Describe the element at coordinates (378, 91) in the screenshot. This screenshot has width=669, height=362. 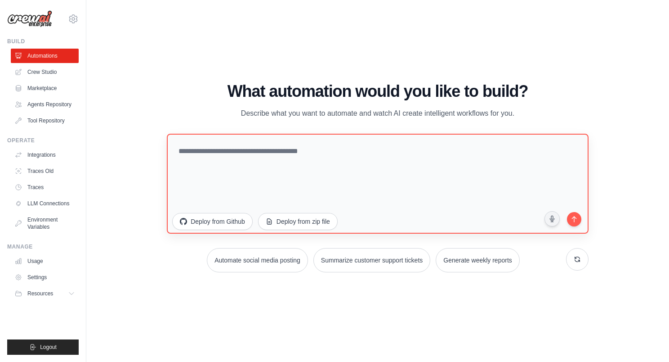
I see `h1: What automation would you like to build?` at that location.